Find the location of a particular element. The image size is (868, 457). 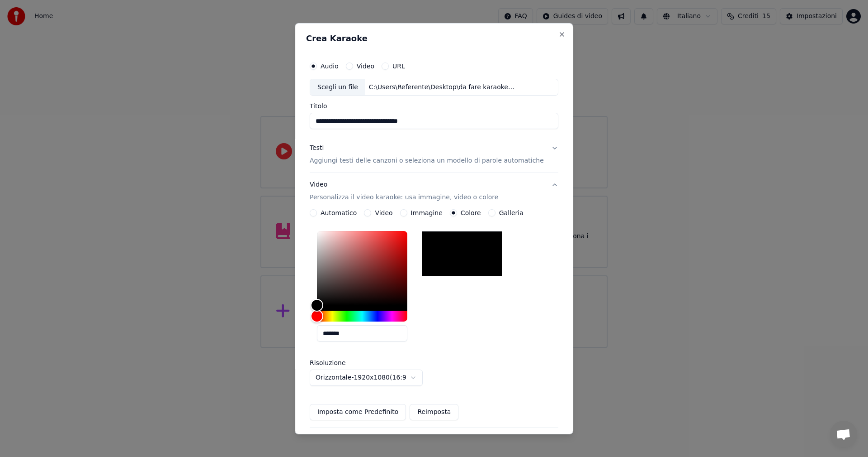

button: Avanzato is located at coordinates (434, 439).